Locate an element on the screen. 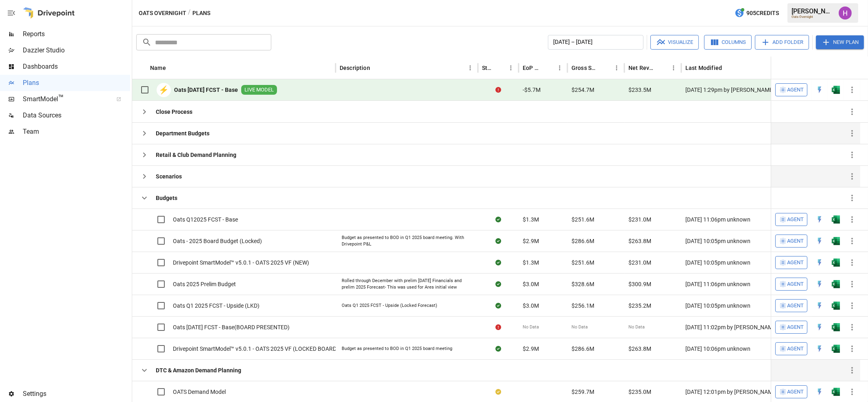 This screenshot has width=868, height=402. span: Oats - 2025 Board Budget (Locked) is located at coordinates (217, 241).